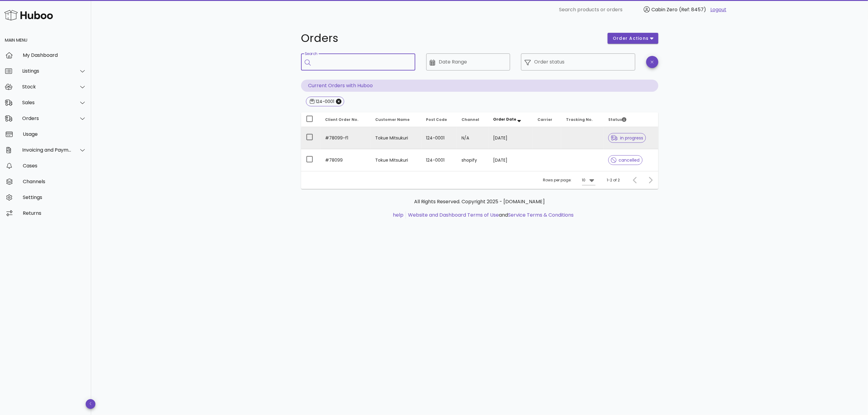 Image resolution: width=868 pixels, height=415 pixels. Describe the element at coordinates (631, 38) in the screenshot. I see `span: order actions` at that location.